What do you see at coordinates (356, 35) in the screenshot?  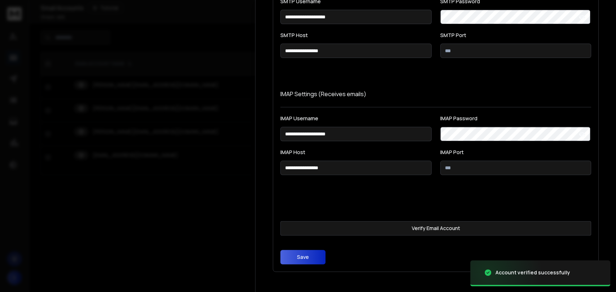 I see `label: SMTP Host` at bounding box center [356, 35].